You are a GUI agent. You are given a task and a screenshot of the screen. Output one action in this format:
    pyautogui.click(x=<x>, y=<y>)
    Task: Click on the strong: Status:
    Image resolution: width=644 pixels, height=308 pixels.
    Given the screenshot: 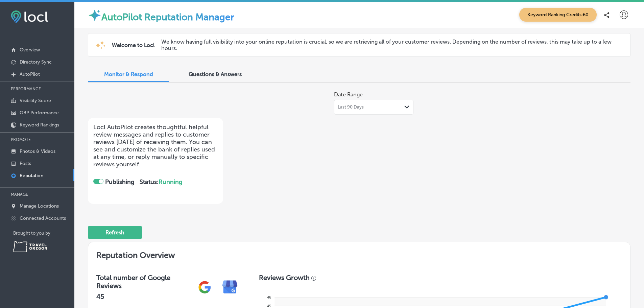 What is the action you would take?
    pyautogui.click(x=161, y=182)
    